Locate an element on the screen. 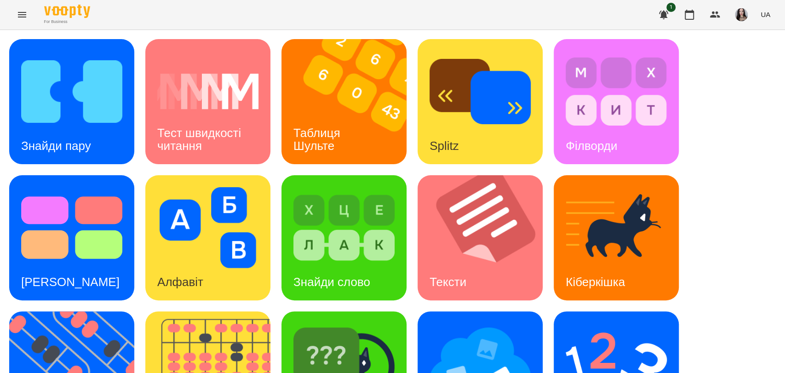 The image size is (785, 373). img: 23d2127efeede578f11da5c146792859.jpg is located at coordinates (741, 15).